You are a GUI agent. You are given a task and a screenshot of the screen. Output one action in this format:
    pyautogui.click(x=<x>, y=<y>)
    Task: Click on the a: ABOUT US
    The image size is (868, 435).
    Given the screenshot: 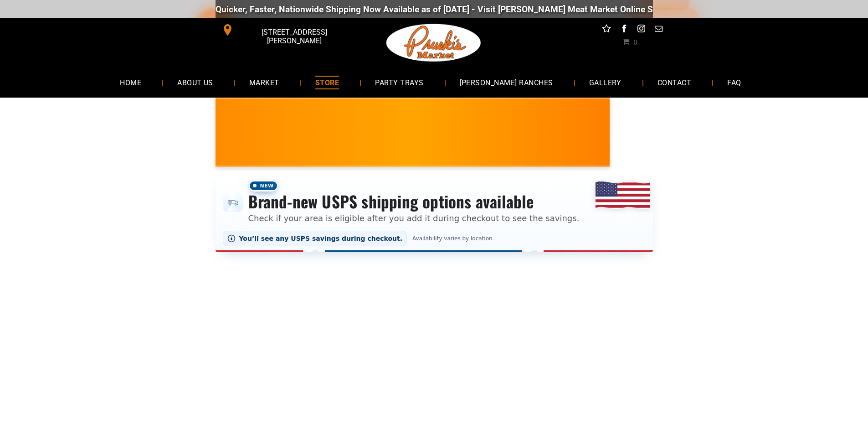 What is the action you would take?
    pyautogui.click(x=195, y=82)
    